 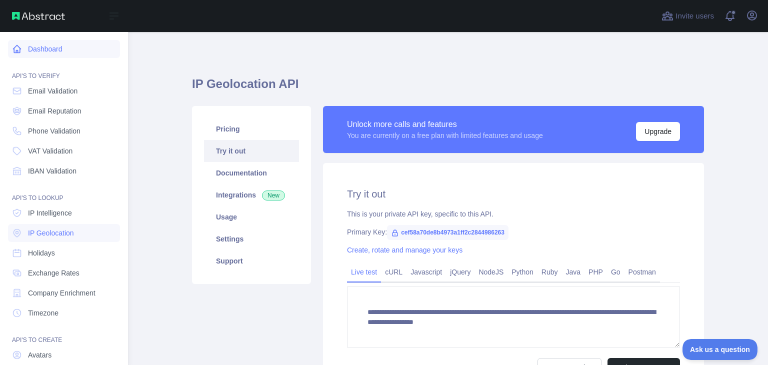 I want to click on a: Postman, so click(x=642, y=272).